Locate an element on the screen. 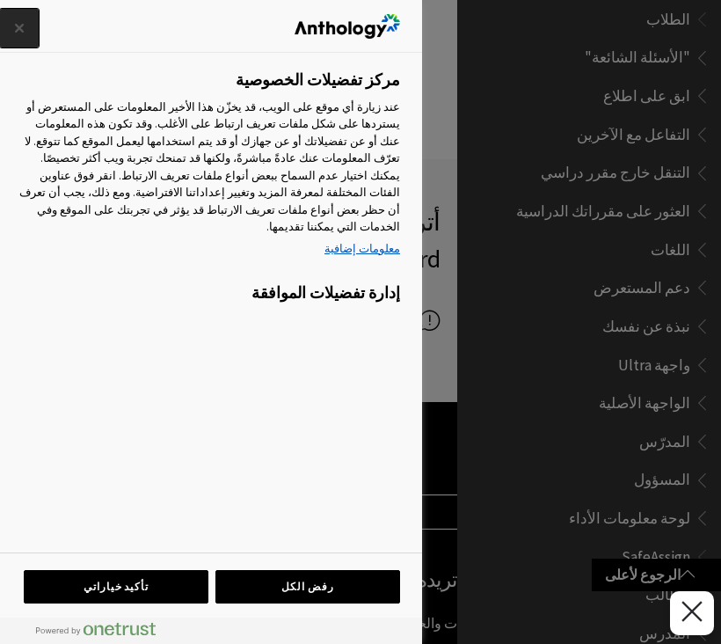 The width and height of the screenshot is (721, 644). button: رفض الكل is located at coordinates (308, 587).